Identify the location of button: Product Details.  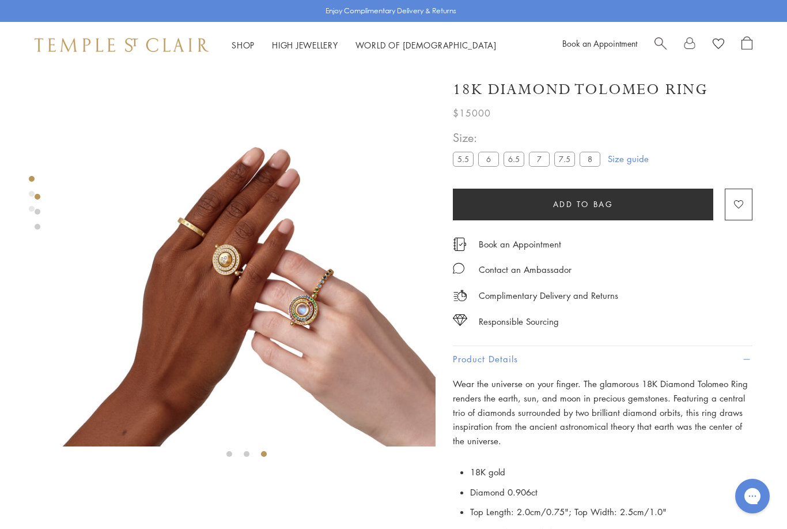
(603, 358).